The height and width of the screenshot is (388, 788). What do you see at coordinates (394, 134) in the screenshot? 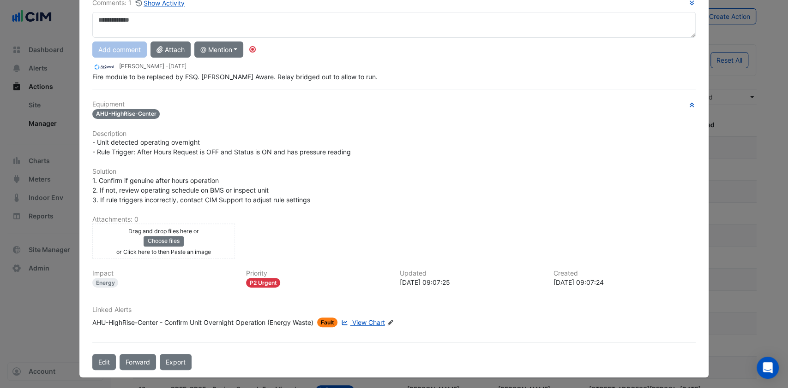
I see `h6: Description` at bounding box center [394, 134].